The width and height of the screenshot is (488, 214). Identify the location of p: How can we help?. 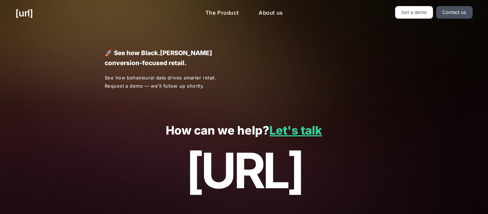
(244, 131).